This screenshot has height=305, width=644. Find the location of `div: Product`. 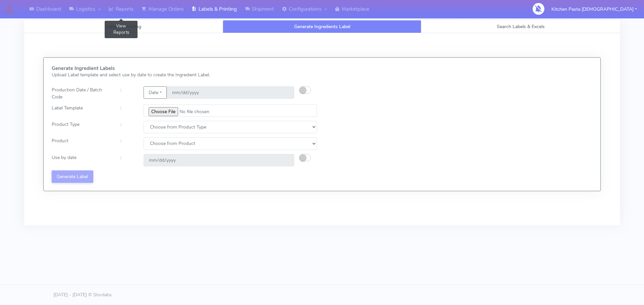

div: Product is located at coordinates (81, 143).